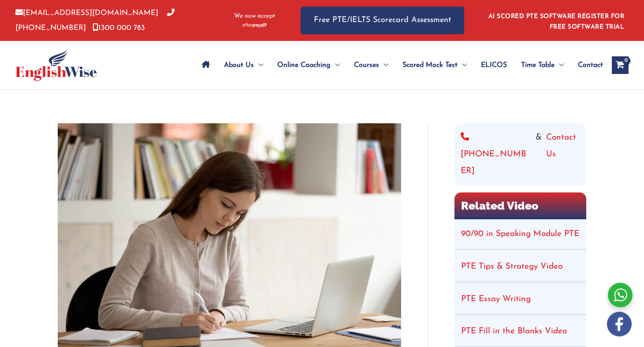 This screenshot has height=347, width=644. Describe the element at coordinates (382, 20) in the screenshot. I see `a: Free PTE/IELTS Scorecard Assessment` at that location.